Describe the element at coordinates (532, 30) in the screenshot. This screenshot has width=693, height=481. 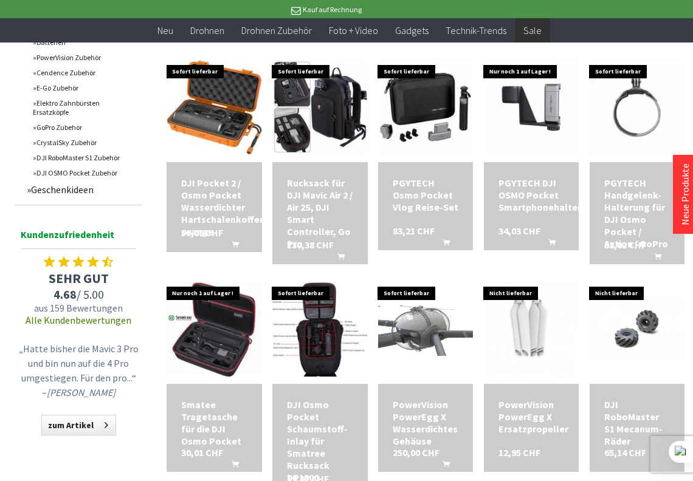
I see `a: Sale` at that location.